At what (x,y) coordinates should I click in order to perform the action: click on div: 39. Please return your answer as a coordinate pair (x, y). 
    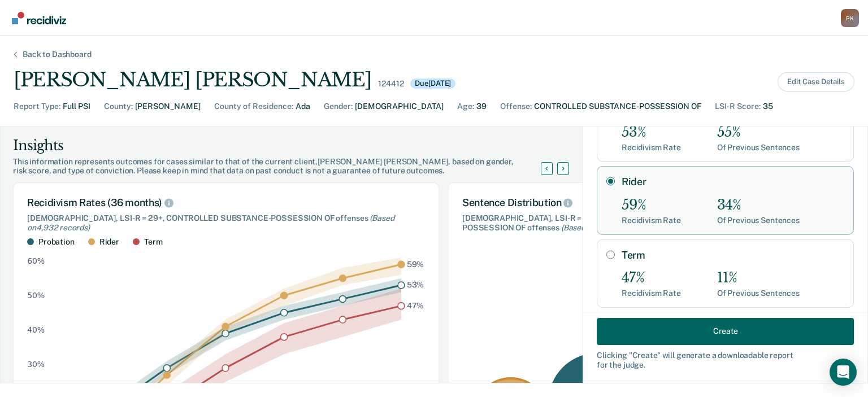
    Looking at the image, I should click on (482, 106).